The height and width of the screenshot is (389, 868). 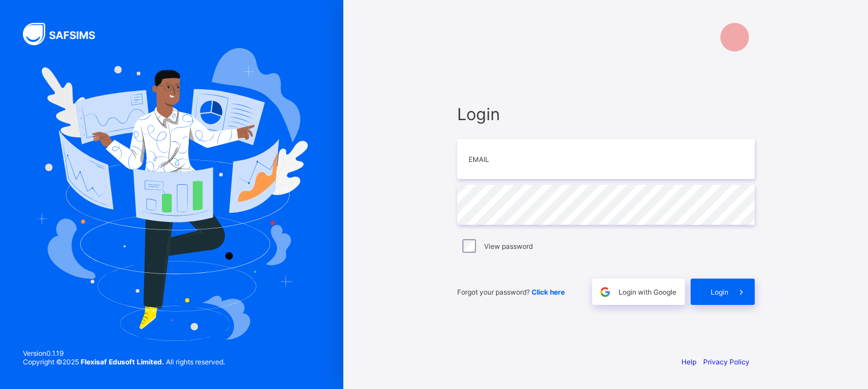 I want to click on img: SAFSIMS Logo, so click(x=66, y=33).